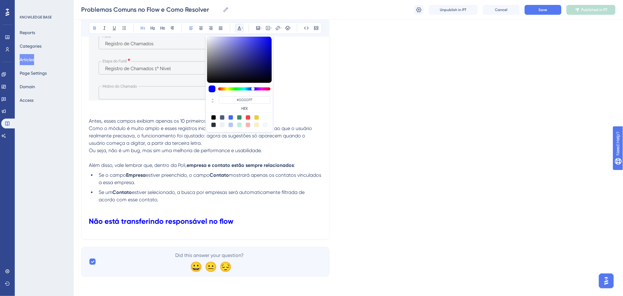  Describe the element at coordinates (30, 46) in the screenshot. I see `button: Categories` at that location.